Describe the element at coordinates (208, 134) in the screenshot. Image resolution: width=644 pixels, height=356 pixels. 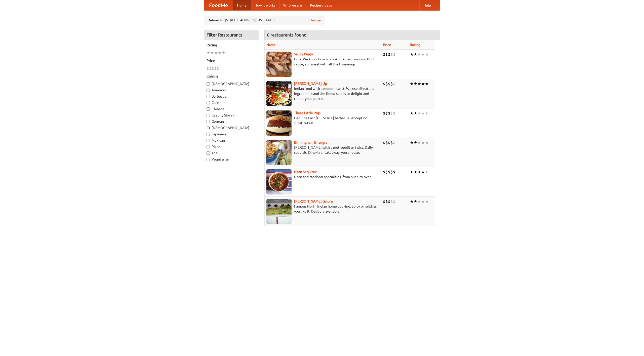
I see `input: Japanese` at that location.